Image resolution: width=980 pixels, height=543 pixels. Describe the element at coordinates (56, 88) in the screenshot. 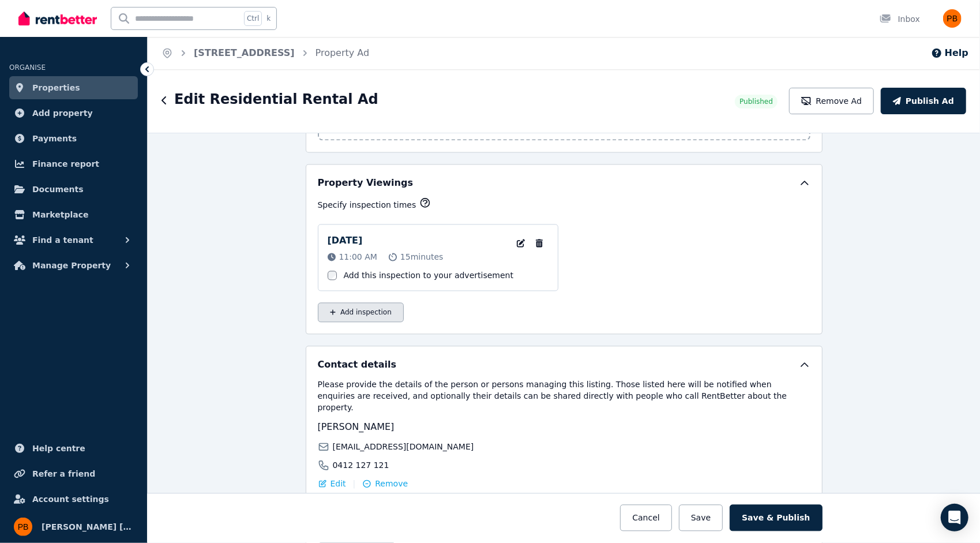

I see `span: Properties` at that location.